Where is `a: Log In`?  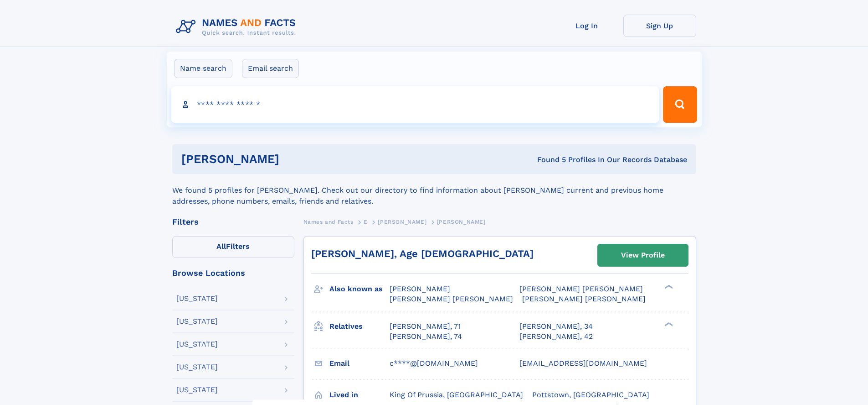 a: Log In is located at coordinates (587, 26).